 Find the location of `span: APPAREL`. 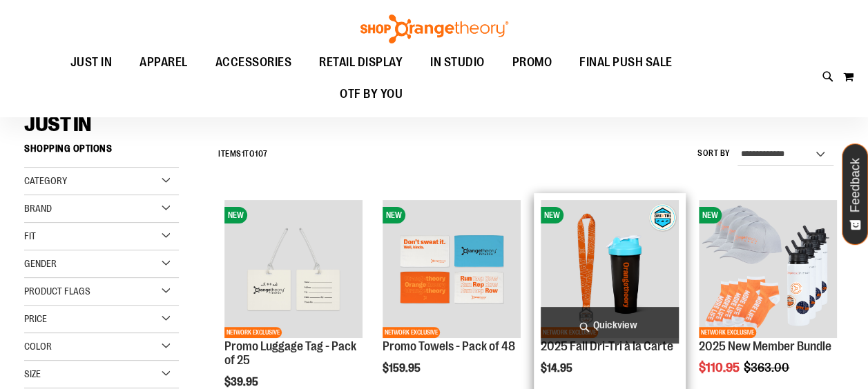

span: APPAREL is located at coordinates (163, 62).